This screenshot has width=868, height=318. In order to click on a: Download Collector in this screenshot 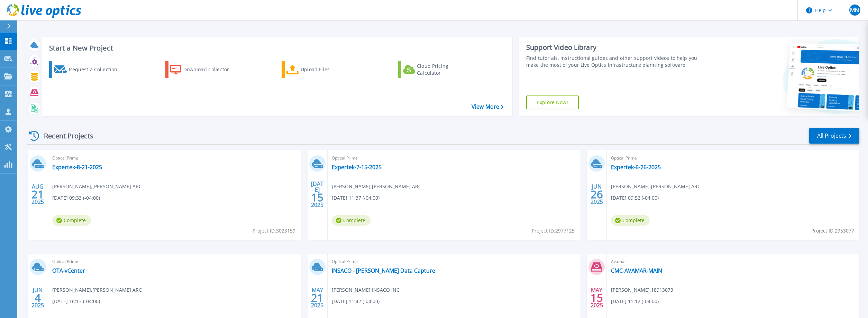, I will do `click(204, 70)`.